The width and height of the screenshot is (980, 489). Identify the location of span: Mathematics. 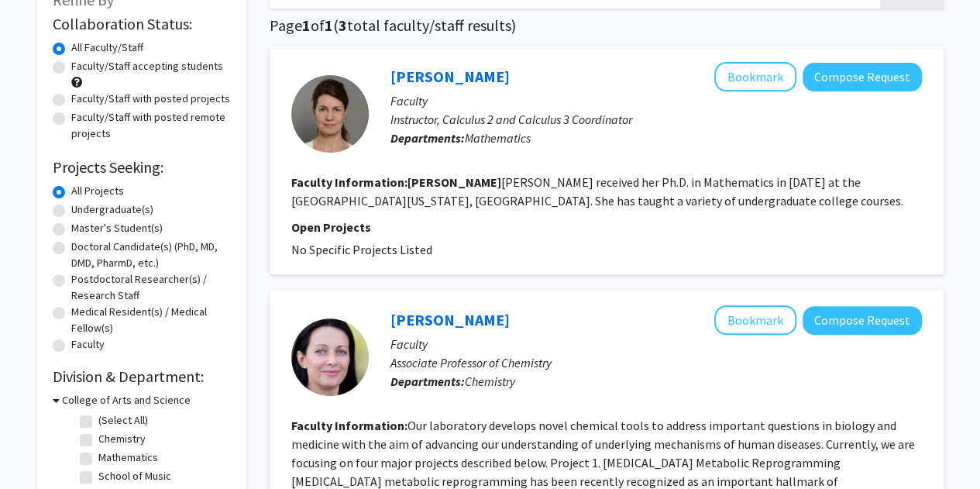
(498, 138).